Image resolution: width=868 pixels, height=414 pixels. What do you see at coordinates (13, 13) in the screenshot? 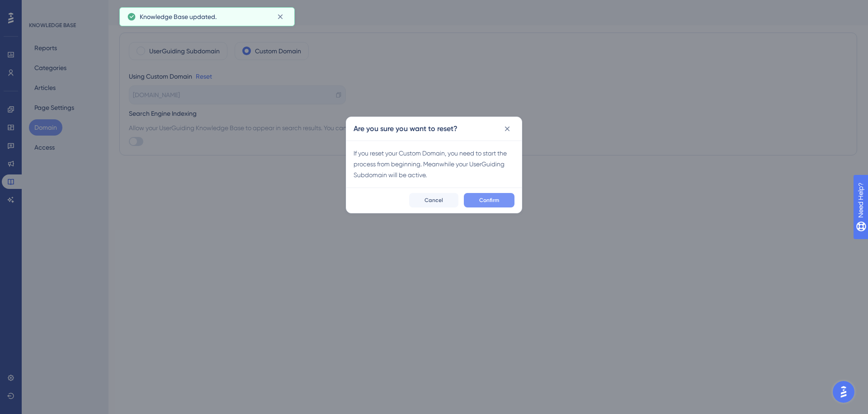
I see `img: launcher-image-alternative-text` at bounding box center [13, 13].